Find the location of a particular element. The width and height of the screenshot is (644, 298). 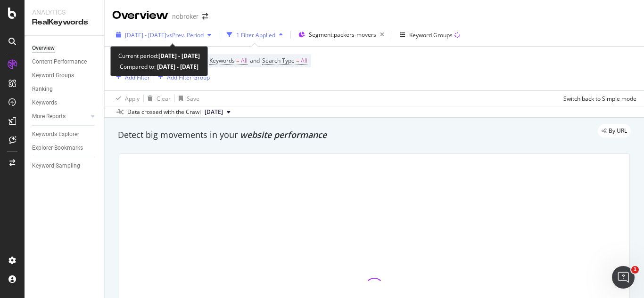

span: and is located at coordinates (255, 60).